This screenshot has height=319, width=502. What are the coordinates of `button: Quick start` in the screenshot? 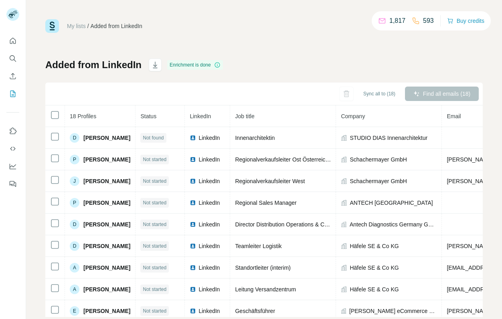 It's located at (13, 41).